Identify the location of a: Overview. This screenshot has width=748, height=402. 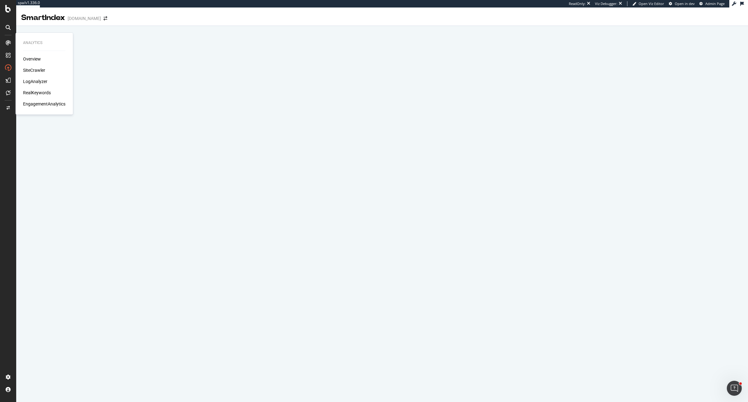
(32, 59).